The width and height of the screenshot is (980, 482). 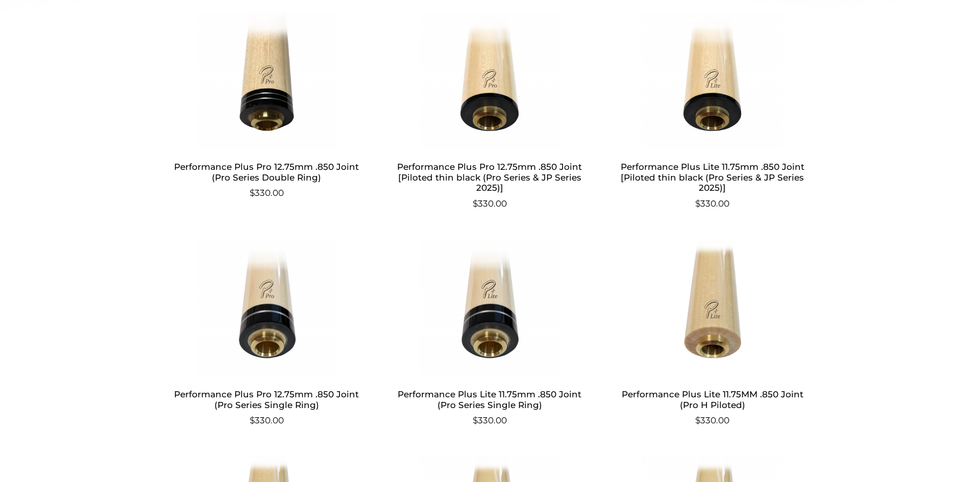 I want to click on a: Performance Plus Lite 11.75mm .850 Joint (Pro Series Single Ring) $330.00, so click(x=490, y=333).